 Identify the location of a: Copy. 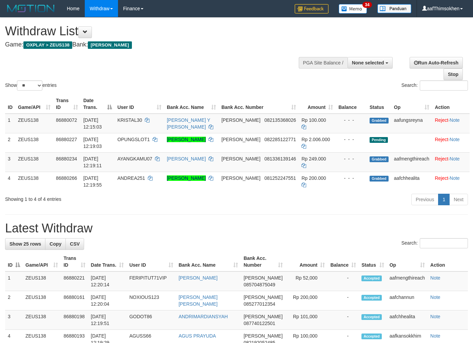
(55, 244).